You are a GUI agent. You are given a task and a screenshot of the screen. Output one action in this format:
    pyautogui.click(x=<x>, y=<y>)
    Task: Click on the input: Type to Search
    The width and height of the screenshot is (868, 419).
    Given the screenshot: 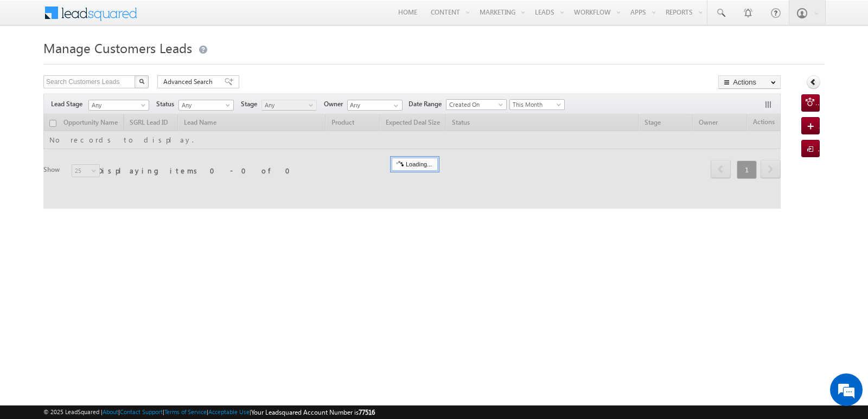 What is the action you would take?
    pyautogui.click(x=375, y=105)
    